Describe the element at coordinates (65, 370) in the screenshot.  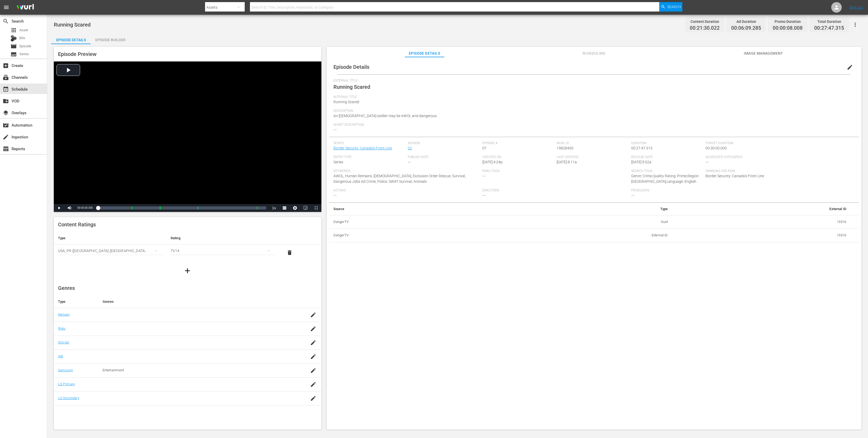
I see `a: Samsung` at that location.